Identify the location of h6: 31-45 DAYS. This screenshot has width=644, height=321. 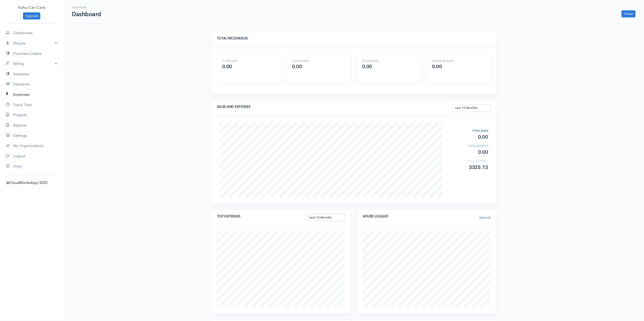
(389, 61).